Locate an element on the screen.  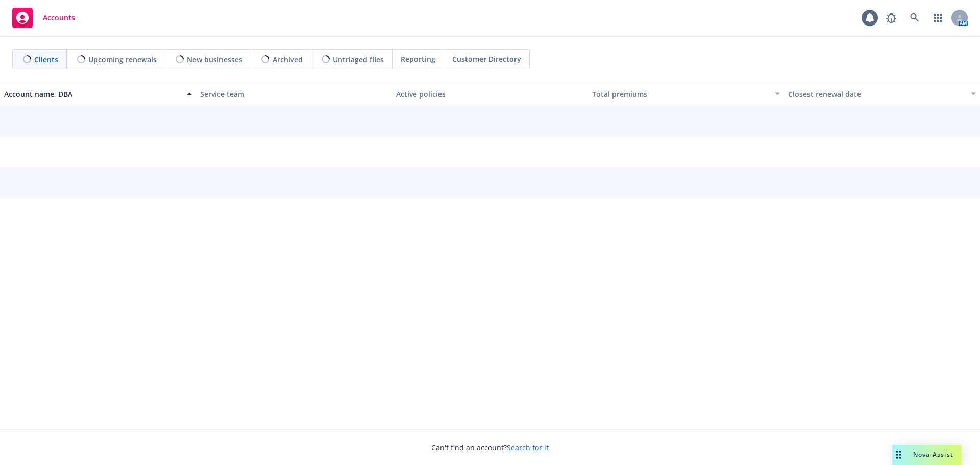
button: Total premiums is located at coordinates (687, 94).